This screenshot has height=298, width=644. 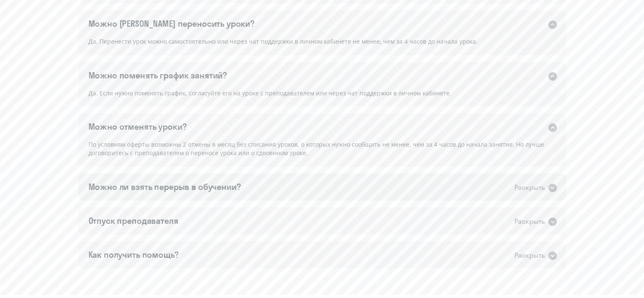 I want to click on div: Можно поменять график занятий?, so click(x=158, y=76).